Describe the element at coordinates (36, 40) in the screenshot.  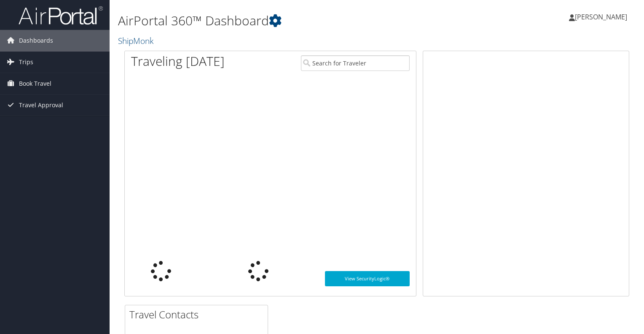
I see `span: Dashboards` at that location.